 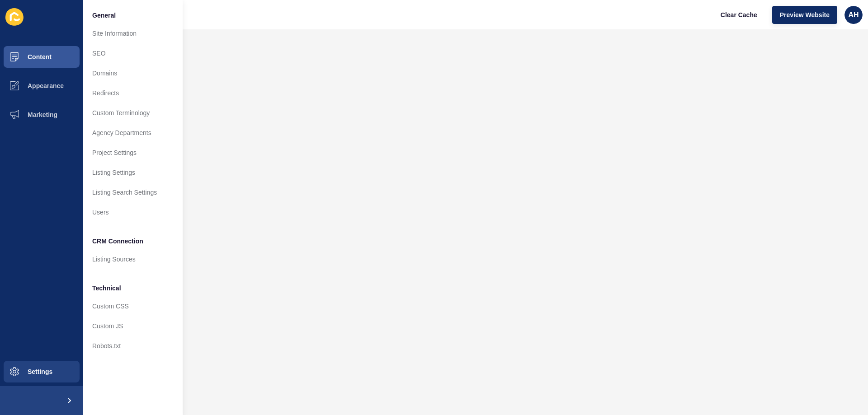 I want to click on a: Domains, so click(x=133, y=73).